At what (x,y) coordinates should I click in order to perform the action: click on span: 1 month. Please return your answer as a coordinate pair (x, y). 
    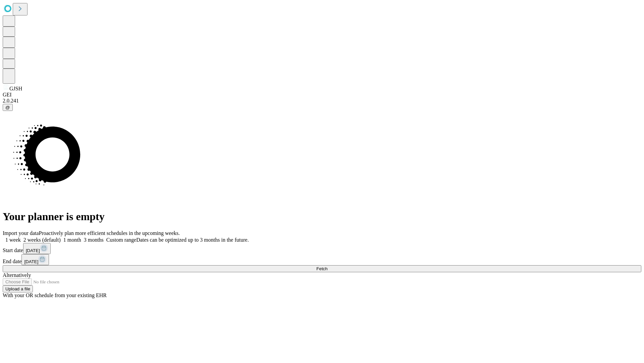
    Looking at the image, I should click on (72, 239).